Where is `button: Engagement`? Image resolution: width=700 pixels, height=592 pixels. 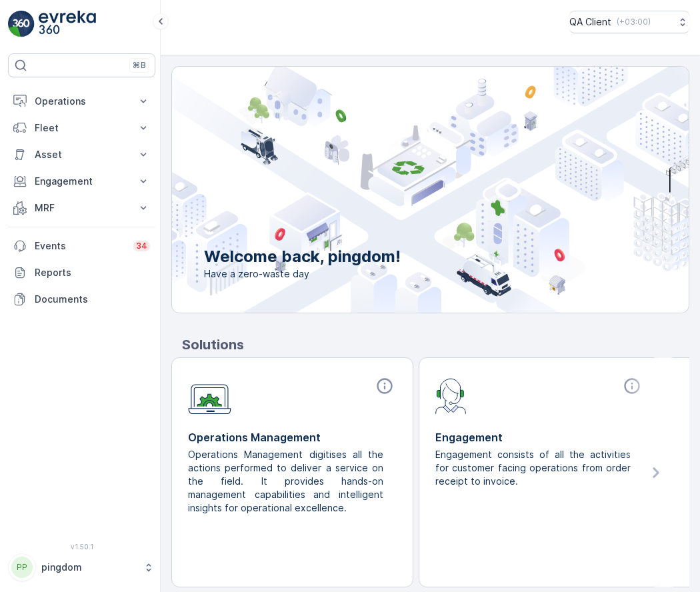 button: Engagement is located at coordinates (82, 182).